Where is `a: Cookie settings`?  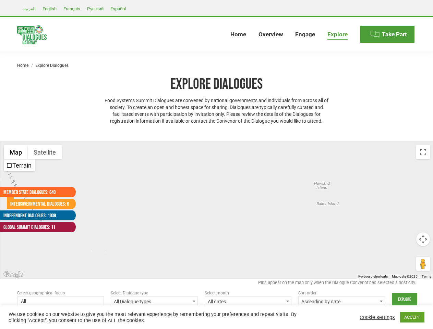 a: Cookie settings is located at coordinates (377, 317).